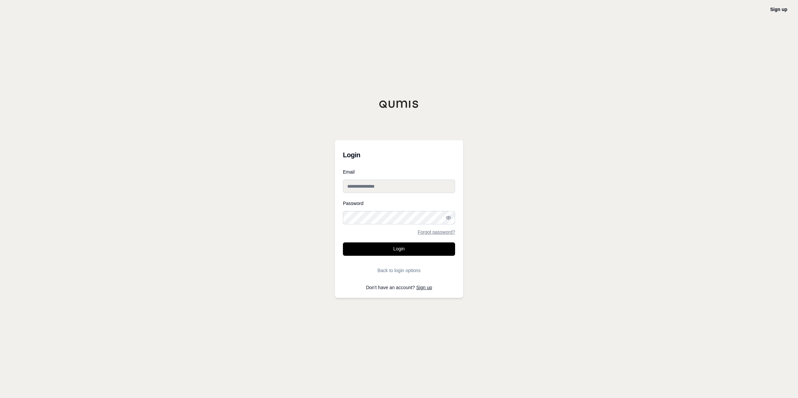 This screenshot has width=798, height=398. I want to click on button: Login, so click(399, 249).